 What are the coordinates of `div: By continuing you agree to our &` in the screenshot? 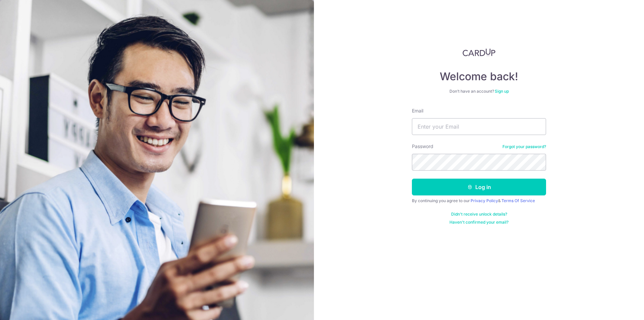 It's located at (479, 201).